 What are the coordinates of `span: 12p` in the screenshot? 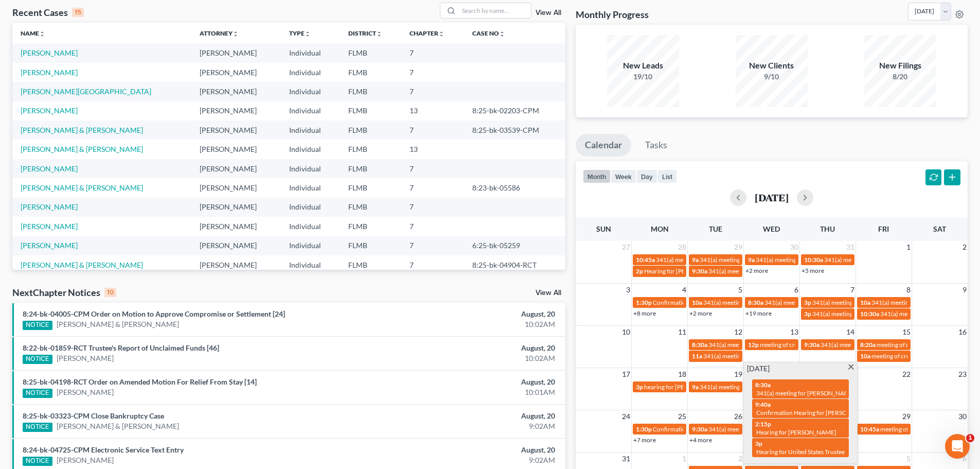 It's located at (753, 344).